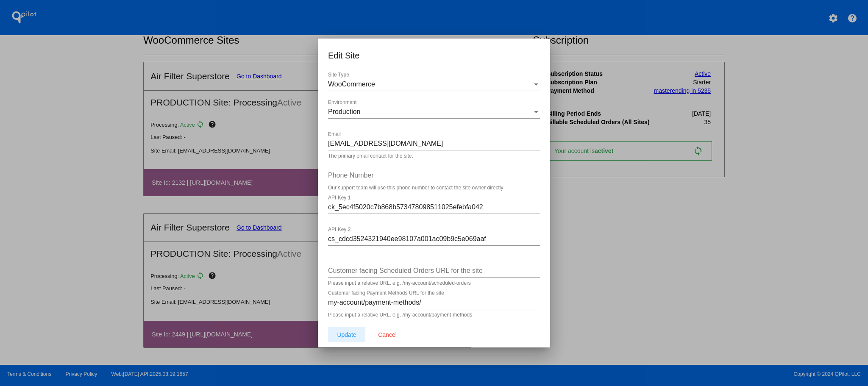 The height and width of the screenshot is (386, 868). I want to click on mat-select: Environment, so click(434, 112).